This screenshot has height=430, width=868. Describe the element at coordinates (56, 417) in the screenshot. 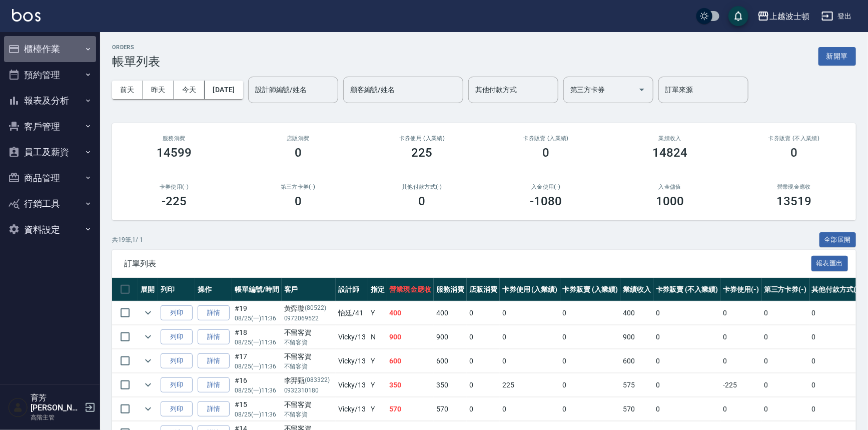

I see `p: 高階主管` at that location.